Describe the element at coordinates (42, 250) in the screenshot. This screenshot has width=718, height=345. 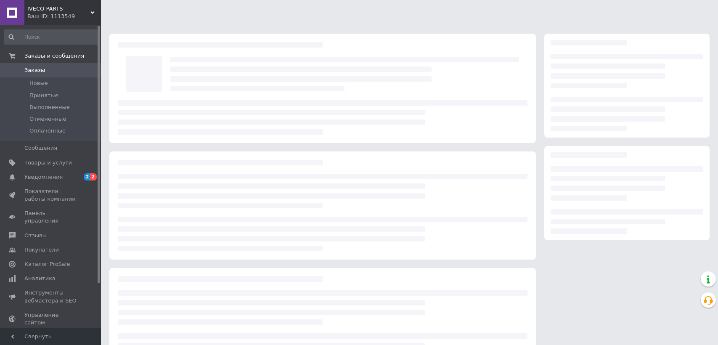
I see `span: Покупатели` at that location.